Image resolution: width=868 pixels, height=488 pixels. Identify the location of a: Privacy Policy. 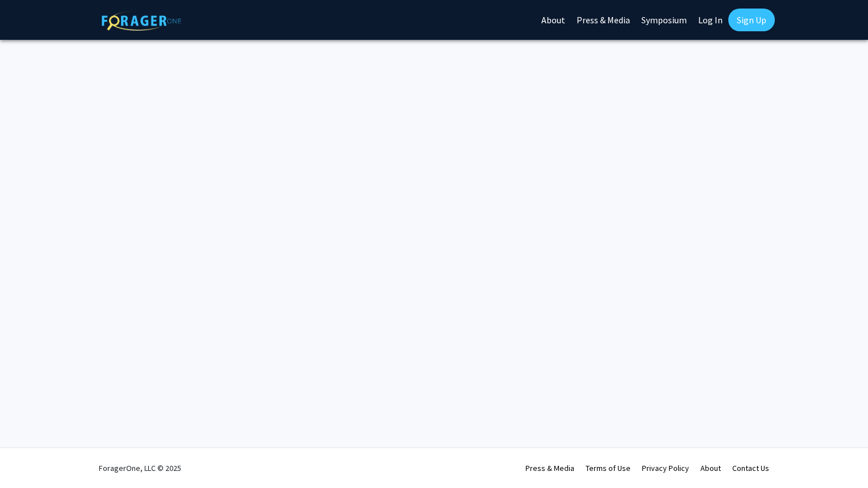
(665, 468).